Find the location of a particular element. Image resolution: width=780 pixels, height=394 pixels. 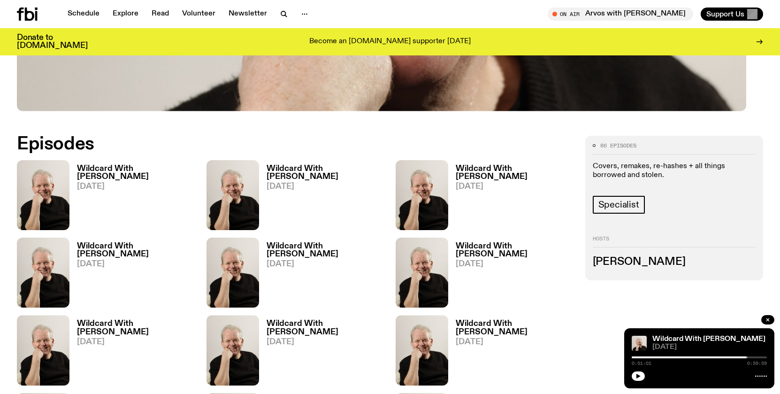

a: Explore is located at coordinates (125, 14).